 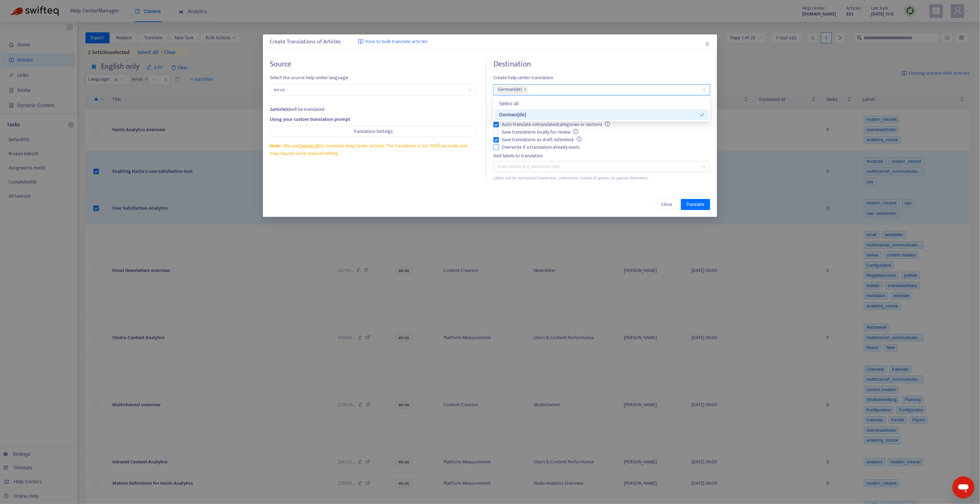 I want to click on span: Translation Settings, so click(x=373, y=131).